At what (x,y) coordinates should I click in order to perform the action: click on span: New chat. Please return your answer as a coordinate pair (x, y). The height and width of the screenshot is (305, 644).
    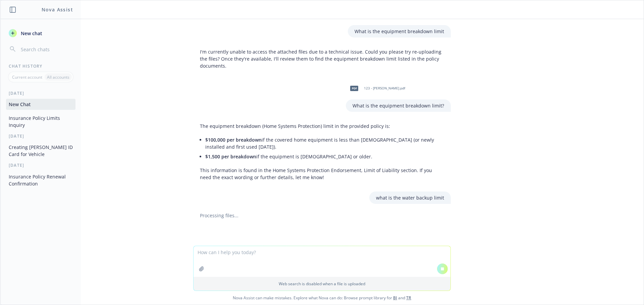
    Looking at the image, I should click on (31, 33).